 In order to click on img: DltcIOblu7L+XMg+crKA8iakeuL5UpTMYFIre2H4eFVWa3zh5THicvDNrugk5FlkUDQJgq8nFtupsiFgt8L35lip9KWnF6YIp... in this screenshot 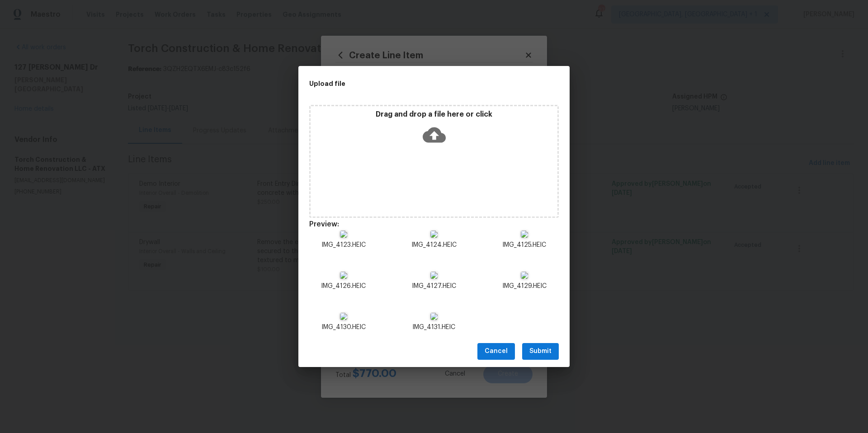, I will do `click(434, 275)`.